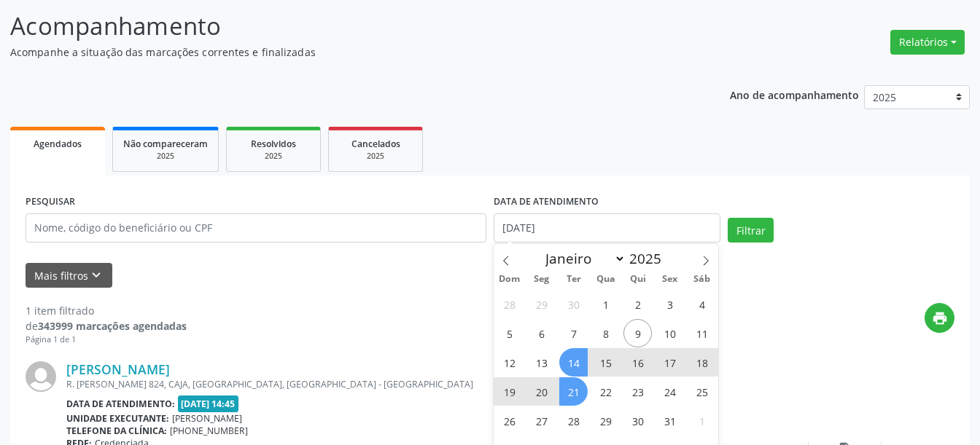 The width and height of the screenshot is (980, 445). What do you see at coordinates (702, 279) in the screenshot?
I see `span: Sáb` at bounding box center [702, 279].